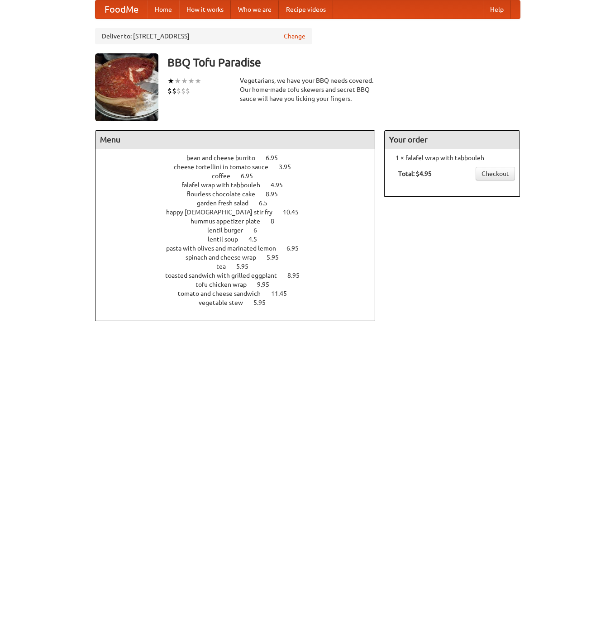 The image size is (615, 640). Describe the element at coordinates (241, 221) in the screenshot. I see `a: hummus appetizer plate 8` at that location.